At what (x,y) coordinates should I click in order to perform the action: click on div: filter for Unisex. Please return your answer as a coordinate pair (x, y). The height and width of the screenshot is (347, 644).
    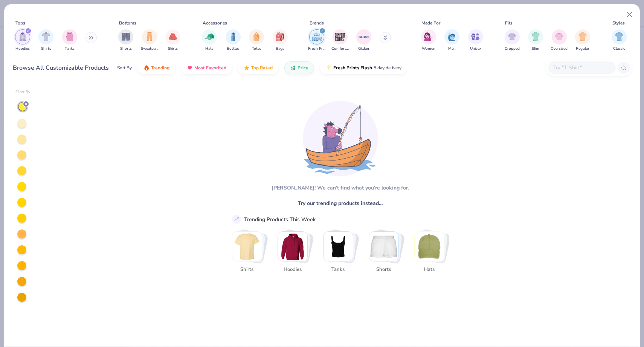
    Looking at the image, I should click on (475, 41).